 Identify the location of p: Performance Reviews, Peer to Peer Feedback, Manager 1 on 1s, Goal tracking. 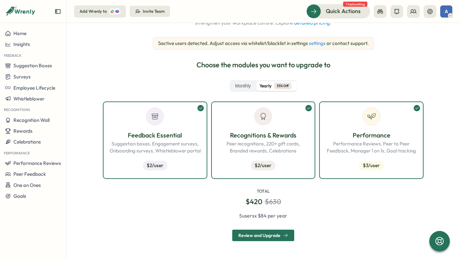
(371, 148).